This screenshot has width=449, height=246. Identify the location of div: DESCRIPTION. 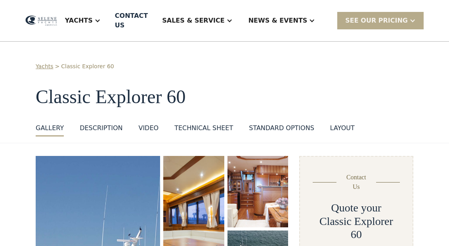
(101, 128).